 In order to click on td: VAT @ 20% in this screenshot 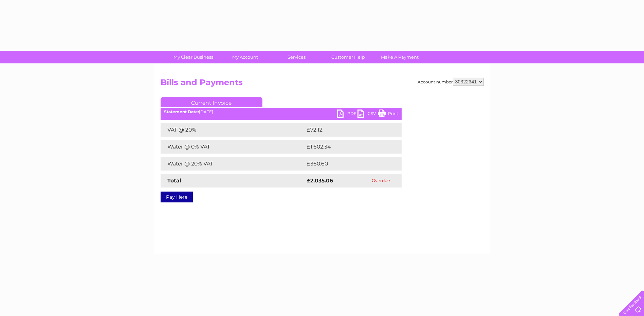, I will do `click(233, 130)`.